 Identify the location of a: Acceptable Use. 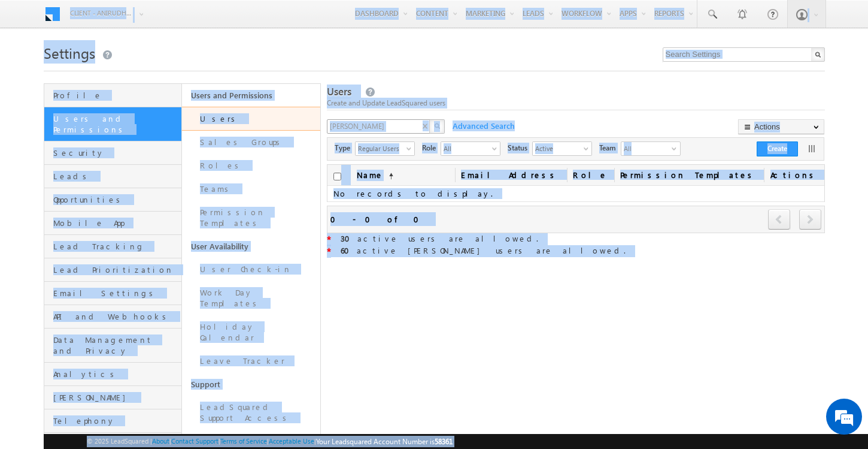
(291, 441).